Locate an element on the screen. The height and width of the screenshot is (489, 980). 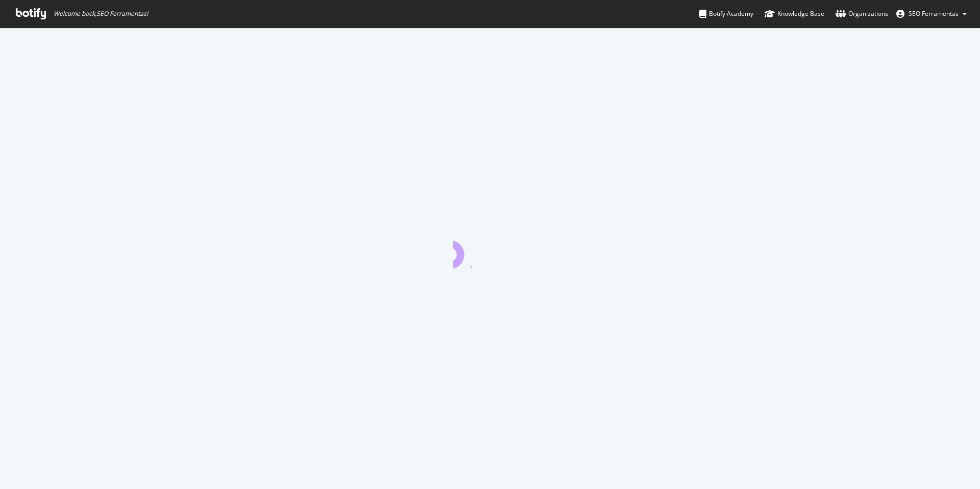
div: animation is located at coordinates (490, 250).